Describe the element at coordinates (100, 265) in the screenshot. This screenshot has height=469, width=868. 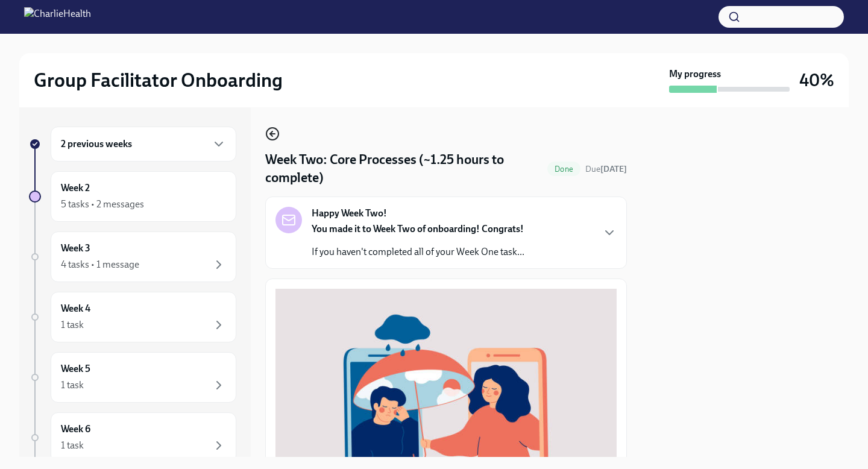
I see `div: 4 tasks • 1 message` at that location.